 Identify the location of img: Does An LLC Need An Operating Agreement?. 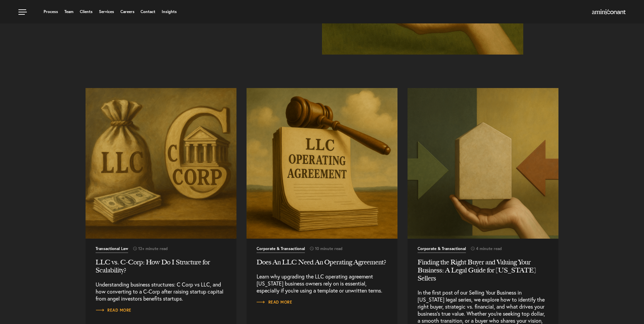
(322, 163).